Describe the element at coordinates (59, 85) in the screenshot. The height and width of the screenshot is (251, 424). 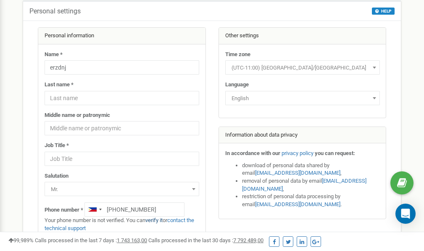
I see `label: Last name *` at that location.